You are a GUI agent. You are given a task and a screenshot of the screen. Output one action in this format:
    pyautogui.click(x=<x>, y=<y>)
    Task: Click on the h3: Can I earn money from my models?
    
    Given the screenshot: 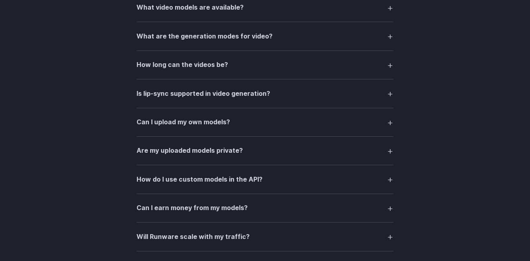 What is the action you would take?
    pyautogui.click(x=192, y=208)
    